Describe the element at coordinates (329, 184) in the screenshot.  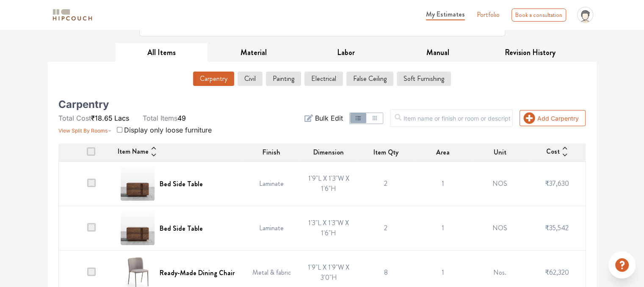
I see `td: 1'9"L X 1'3"W X 1'6"H` at that location.